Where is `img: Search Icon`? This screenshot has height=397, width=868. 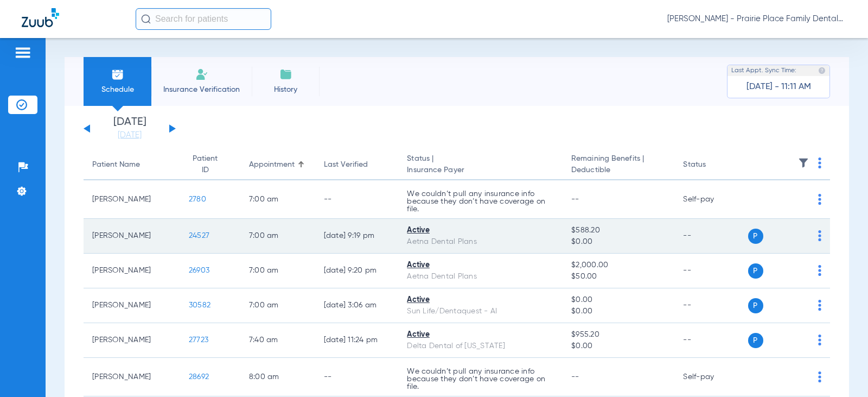 img: Search Icon is located at coordinates (146, 19).